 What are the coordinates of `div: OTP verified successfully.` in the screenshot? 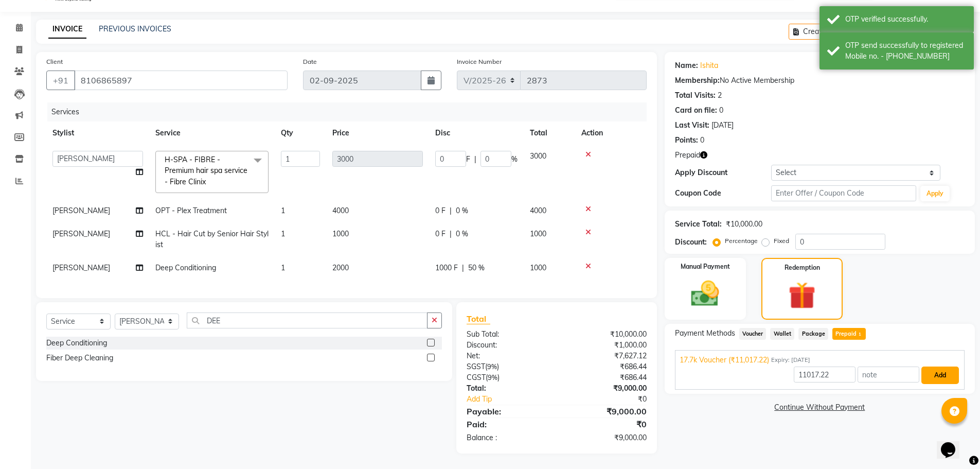 It's located at (906, 19).